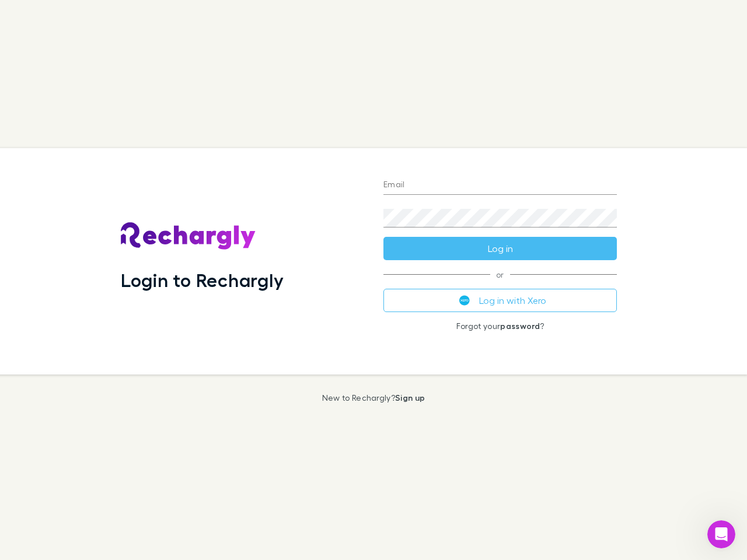 The width and height of the screenshot is (747, 560). What do you see at coordinates (501, 300) in the screenshot?
I see `button: Log in with Xero` at bounding box center [501, 300].